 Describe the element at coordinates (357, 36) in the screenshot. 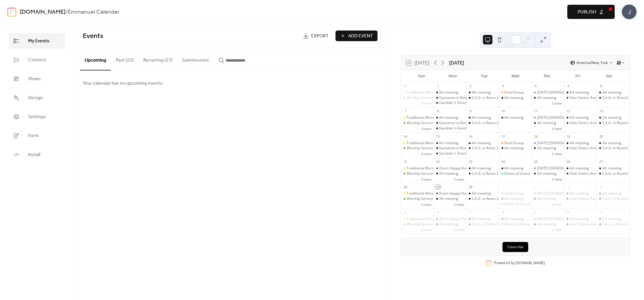

I see `button: Add Event` at that location.